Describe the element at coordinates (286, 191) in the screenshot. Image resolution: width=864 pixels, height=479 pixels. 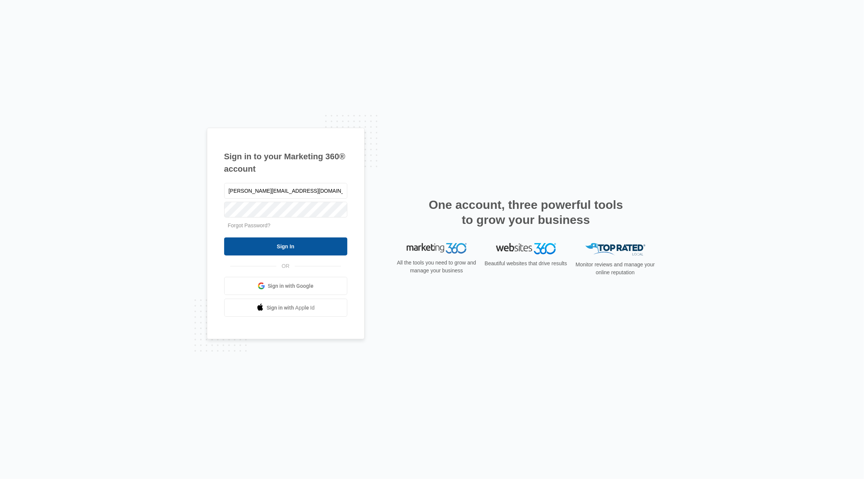
I see `input: Email` at that location.